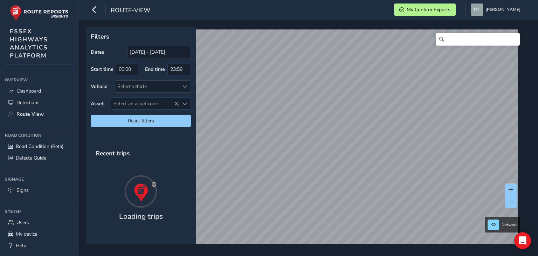 The width and height of the screenshot is (538, 256). What do you see at coordinates (97, 103) in the screenshot?
I see `label: Asset` at bounding box center [97, 103].